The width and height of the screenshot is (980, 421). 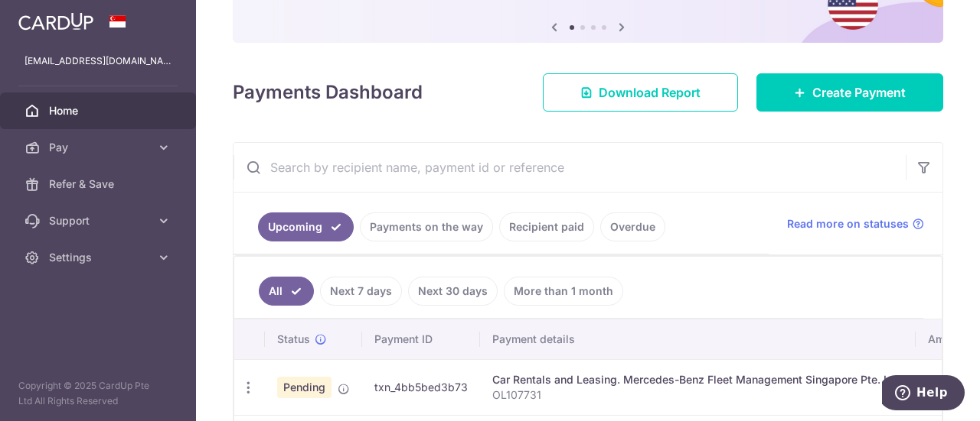 What do you see at coordinates (421, 387) in the screenshot?
I see `td: txn_4bb5bed3b73` at bounding box center [421, 387].